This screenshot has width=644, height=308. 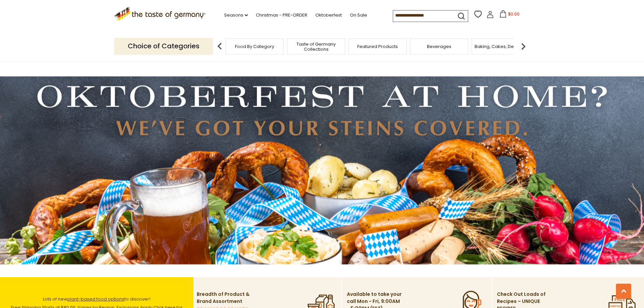 I want to click on a: Seasons, so click(x=236, y=15).